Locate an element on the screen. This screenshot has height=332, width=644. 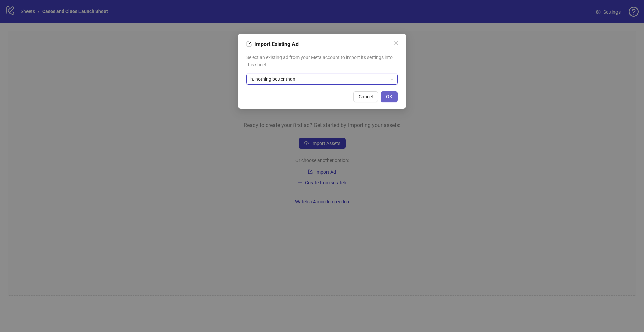
span: close is located at coordinates (397, 43).